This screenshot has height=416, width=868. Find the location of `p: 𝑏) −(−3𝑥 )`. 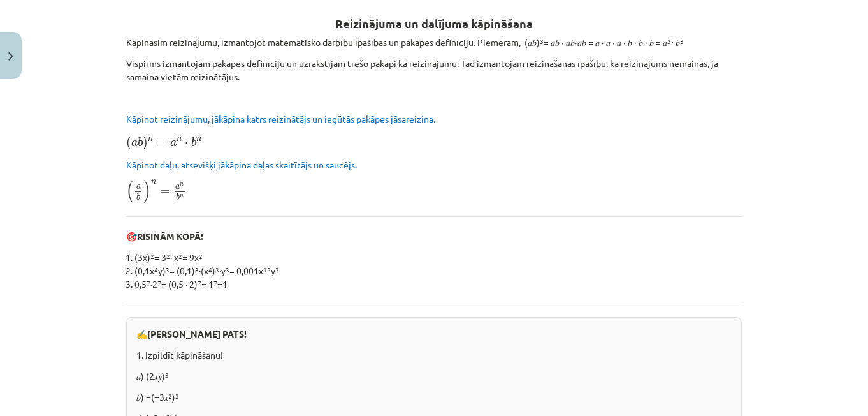

p: 𝑏) −(−3𝑥 ) is located at coordinates (434, 397).